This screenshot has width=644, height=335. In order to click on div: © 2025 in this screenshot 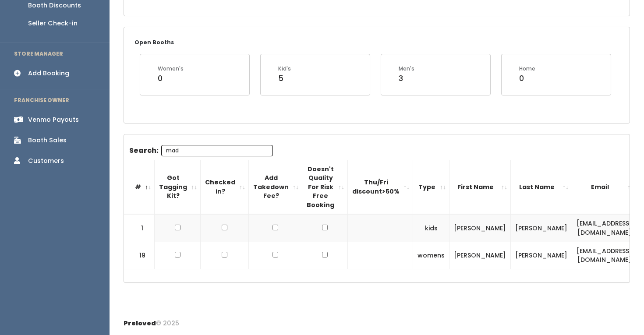, I will do `click(151, 320)`.